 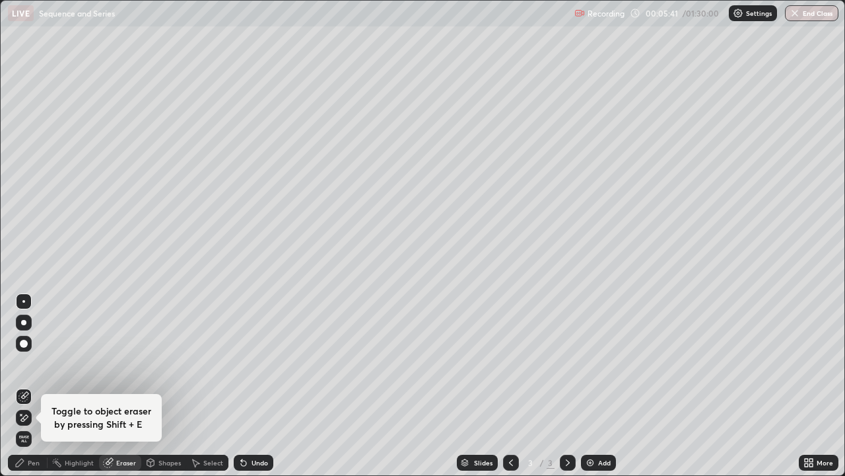 I want to click on div: Eraser, so click(x=126, y=462).